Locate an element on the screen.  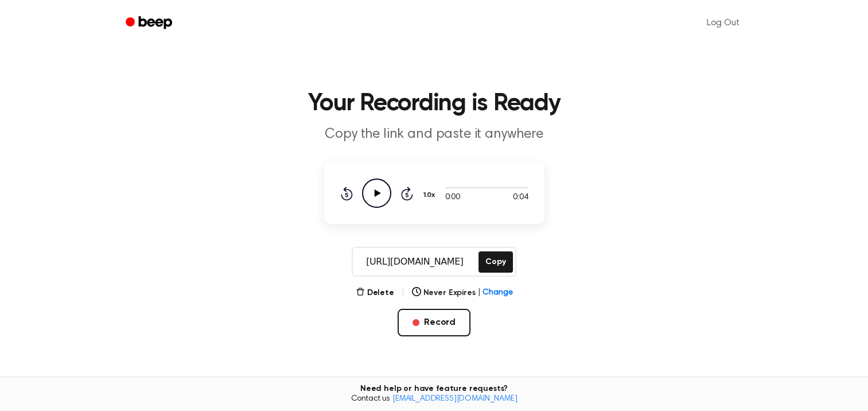
a: Log Out is located at coordinates (723, 23).